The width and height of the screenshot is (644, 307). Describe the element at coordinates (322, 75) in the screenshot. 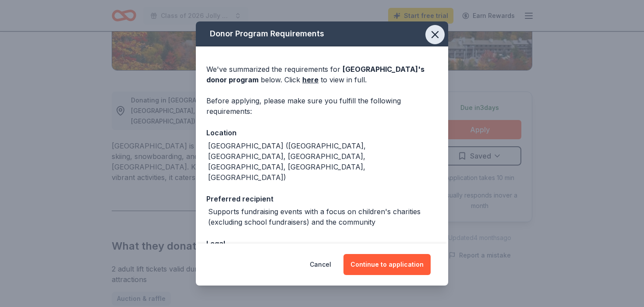

I see `div: We've summarized the requirements for below. Click to view in full.` at that location.